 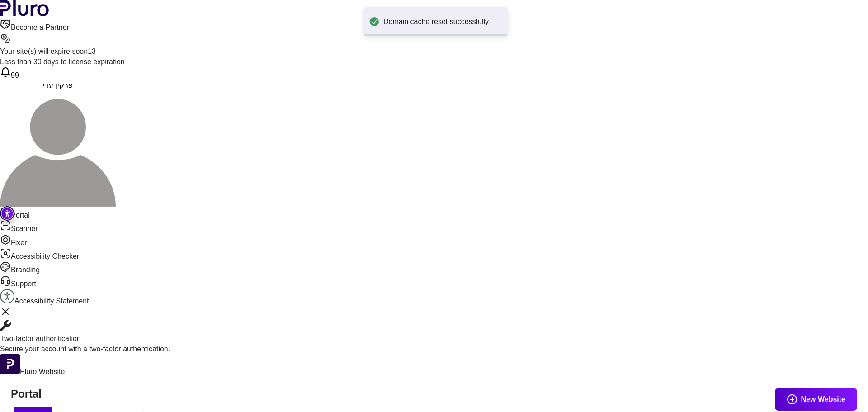 I want to click on span: 13, so click(x=92, y=51).